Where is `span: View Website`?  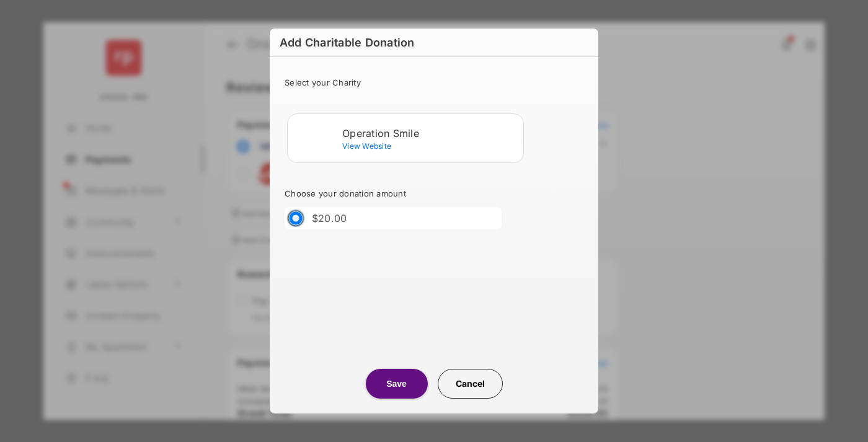 span: View Website is located at coordinates (367, 146).